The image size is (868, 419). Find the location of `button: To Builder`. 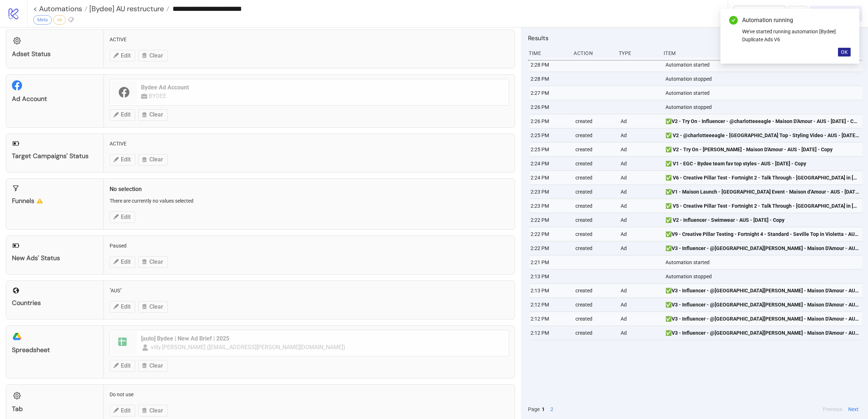

button: To Builder is located at coordinates (760, 14).